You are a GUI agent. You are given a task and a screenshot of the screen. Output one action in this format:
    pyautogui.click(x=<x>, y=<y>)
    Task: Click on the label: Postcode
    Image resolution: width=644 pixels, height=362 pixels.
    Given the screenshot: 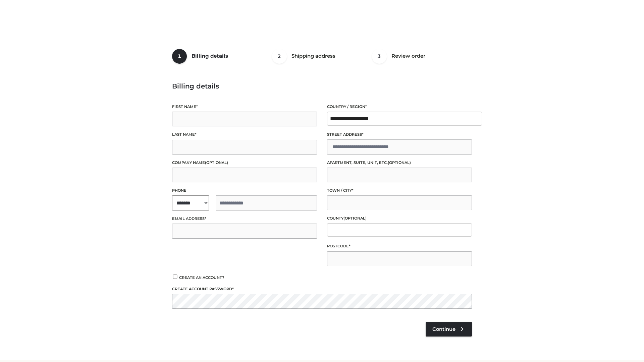 What is the action you would take?
    pyautogui.click(x=399, y=246)
    